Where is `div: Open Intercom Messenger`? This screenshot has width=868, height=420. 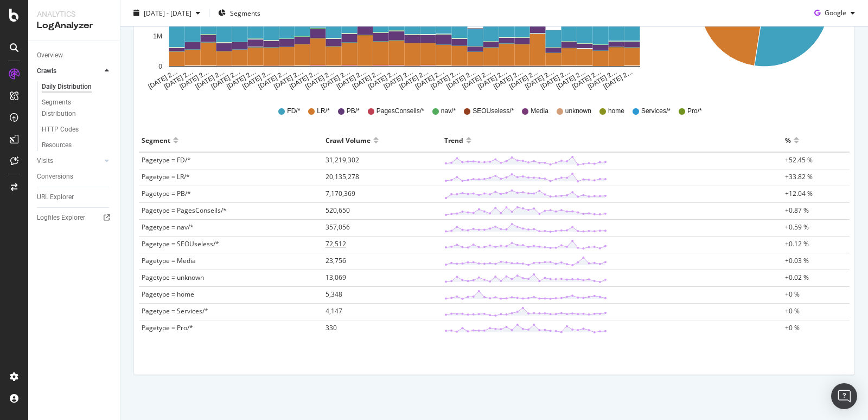
div: Open Intercom Messenger is located at coordinates (843, 396).